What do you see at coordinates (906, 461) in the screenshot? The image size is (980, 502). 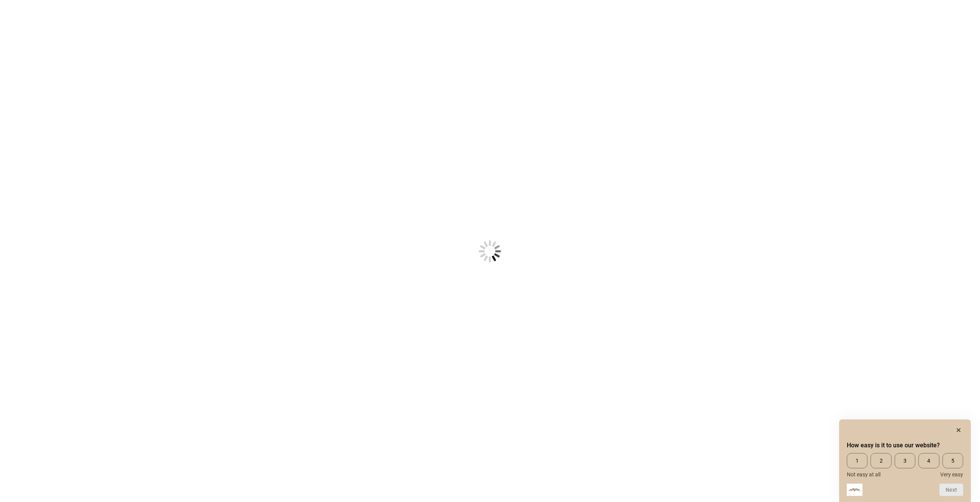 I see `span: 3` at bounding box center [906, 461].